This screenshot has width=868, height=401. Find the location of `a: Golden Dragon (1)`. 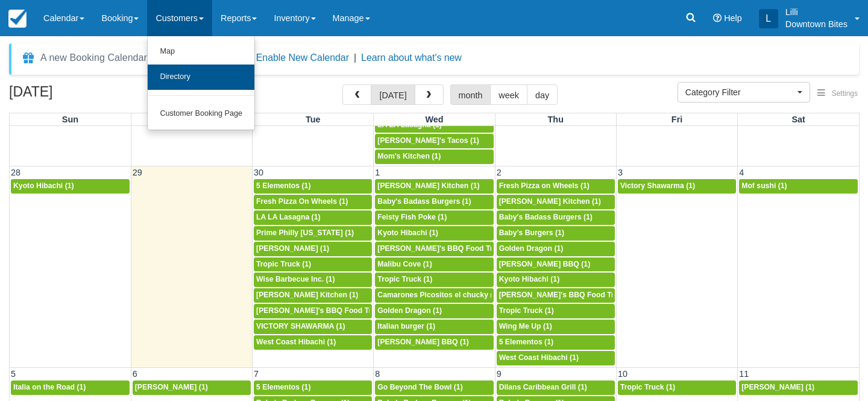

a: Golden Dragon (1) is located at coordinates (434, 311).